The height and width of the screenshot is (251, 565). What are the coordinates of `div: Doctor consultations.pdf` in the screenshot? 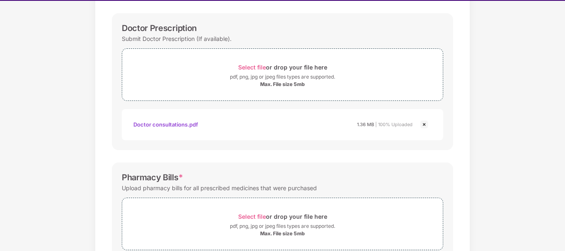 It's located at (166, 125).